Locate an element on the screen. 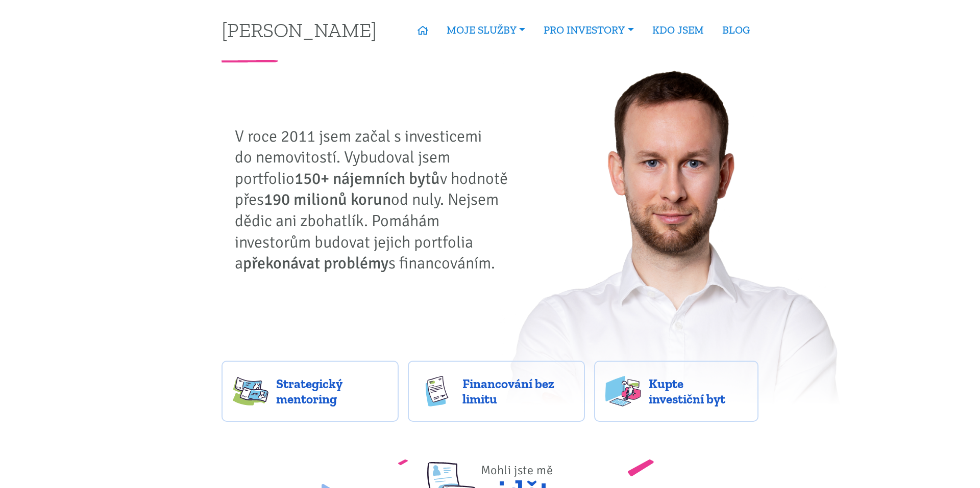  img: strategy is located at coordinates (251, 391).